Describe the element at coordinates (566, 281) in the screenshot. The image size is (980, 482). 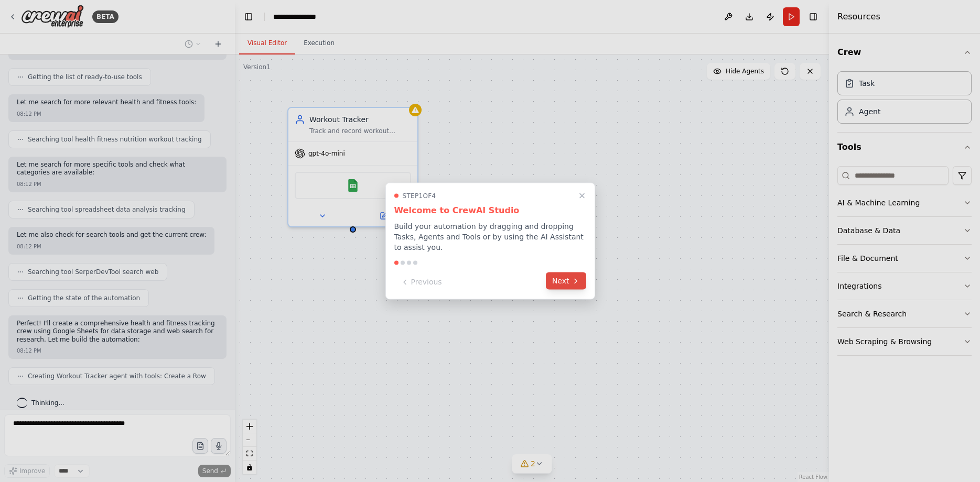
I see `button: Next` at that location.